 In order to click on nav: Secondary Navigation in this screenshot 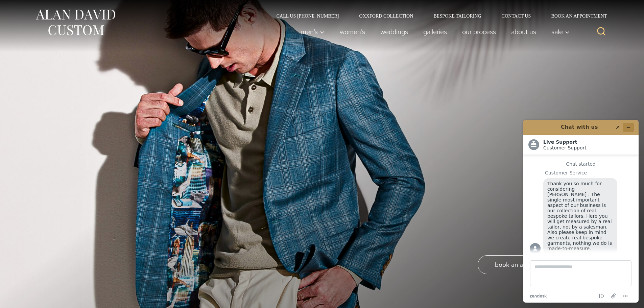, I will do `click(438, 16)`.